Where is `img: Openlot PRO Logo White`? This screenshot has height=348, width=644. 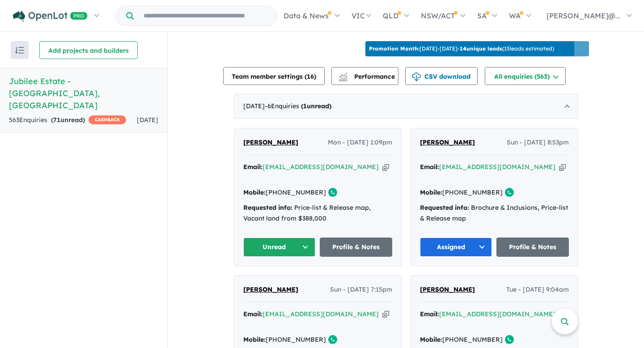 img: Openlot PRO Logo White is located at coordinates (50, 16).